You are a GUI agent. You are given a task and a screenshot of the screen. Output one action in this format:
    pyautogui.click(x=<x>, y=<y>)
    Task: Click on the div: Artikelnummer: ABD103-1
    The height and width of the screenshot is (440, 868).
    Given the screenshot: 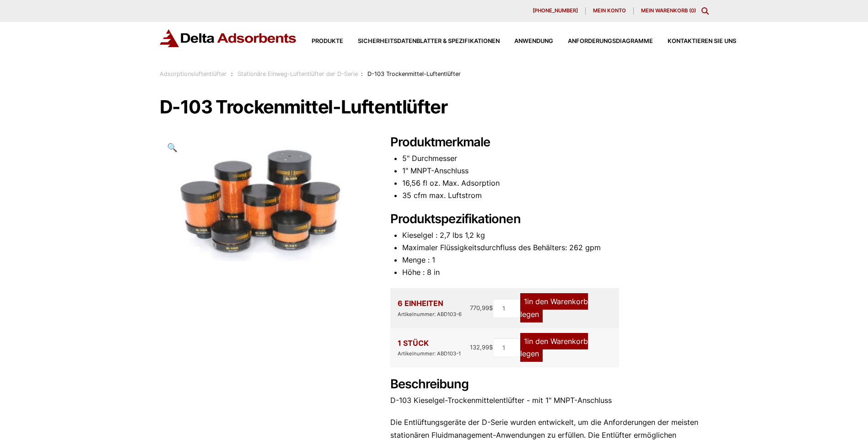 What is the action you would take?
    pyautogui.click(x=429, y=354)
    